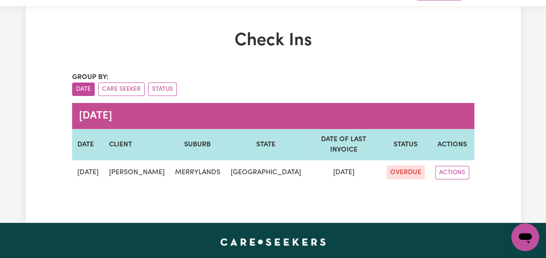  I want to click on th: STATUS, so click(406, 145).